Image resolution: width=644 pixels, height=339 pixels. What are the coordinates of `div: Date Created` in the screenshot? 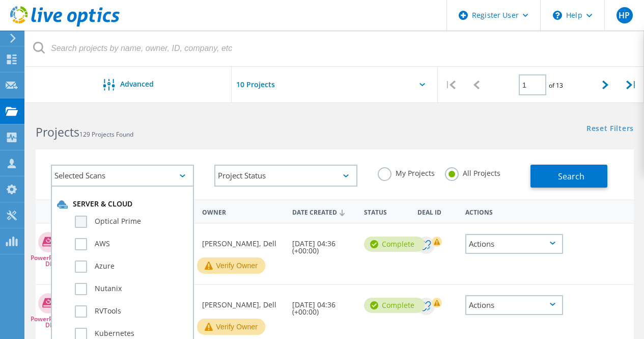 It's located at (322, 211).